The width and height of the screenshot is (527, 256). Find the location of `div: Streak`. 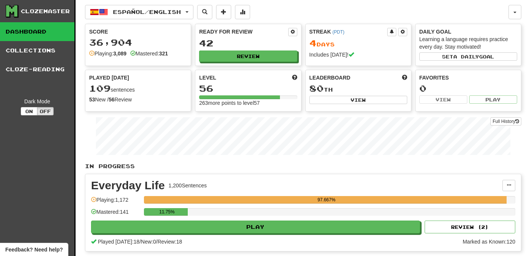

div: Streak is located at coordinates (348, 32).